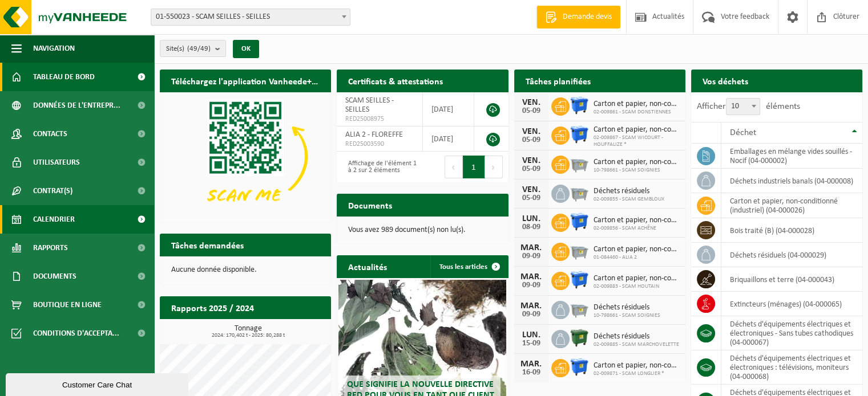 The image size is (868, 396). What do you see at coordinates (379, 144) in the screenshot?
I see `span: RED25003590` at bounding box center [379, 144].